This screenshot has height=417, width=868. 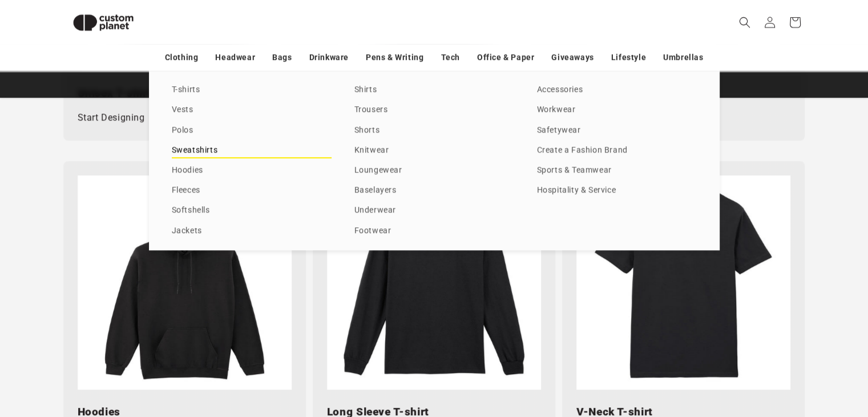 What do you see at coordinates (252, 110) in the screenshot?
I see `a: Vests` at bounding box center [252, 110].